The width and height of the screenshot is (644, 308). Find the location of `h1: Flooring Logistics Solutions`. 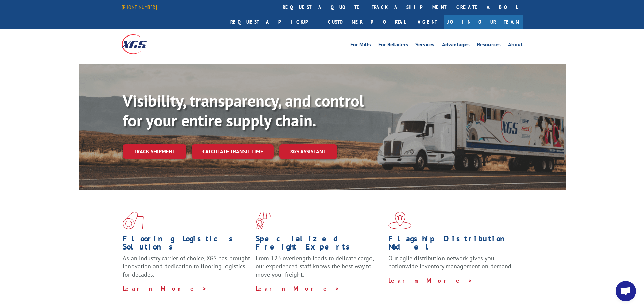

h1: Flooring Logistics Solutions is located at coordinates (186, 245).